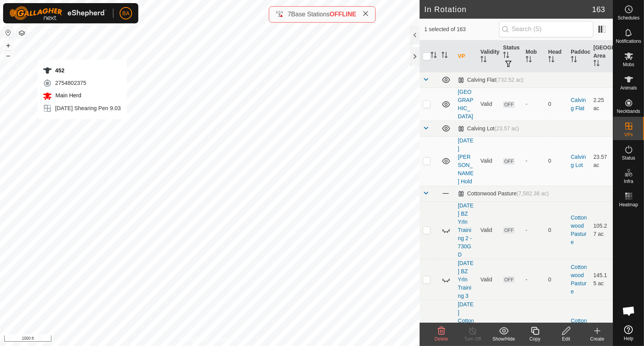 Image resolution: width=644 pixels, height=346 pixels. I want to click on td: 23.57 ac, so click(601, 161).